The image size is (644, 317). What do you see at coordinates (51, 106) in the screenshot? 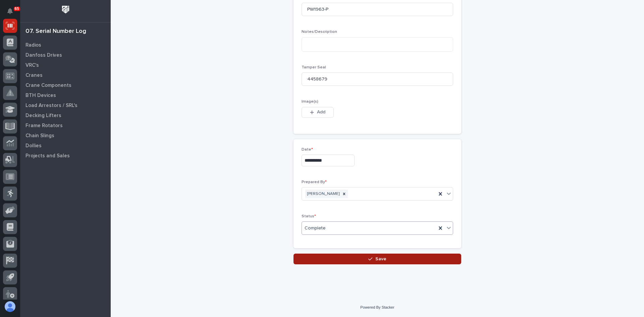
I see `p: Load Arrestors / SRL's` at bounding box center [51, 106].